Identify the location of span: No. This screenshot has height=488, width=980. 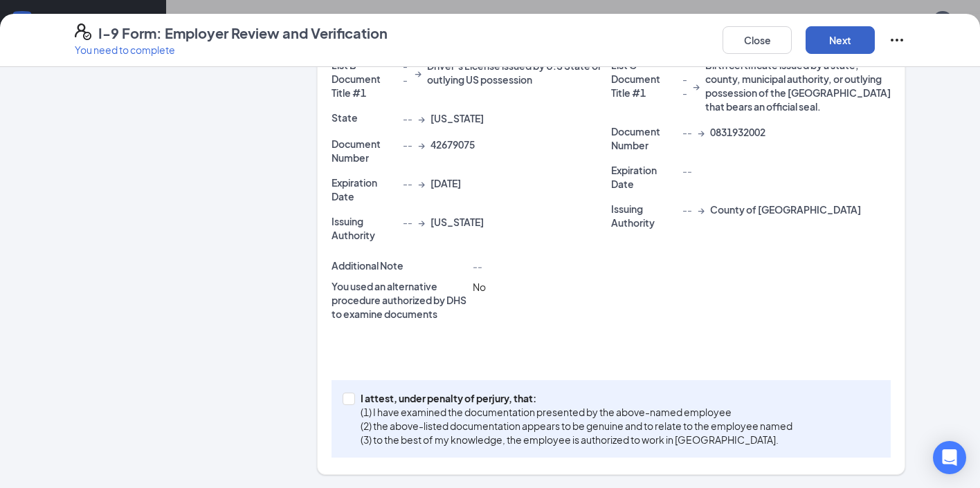
(479, 287).